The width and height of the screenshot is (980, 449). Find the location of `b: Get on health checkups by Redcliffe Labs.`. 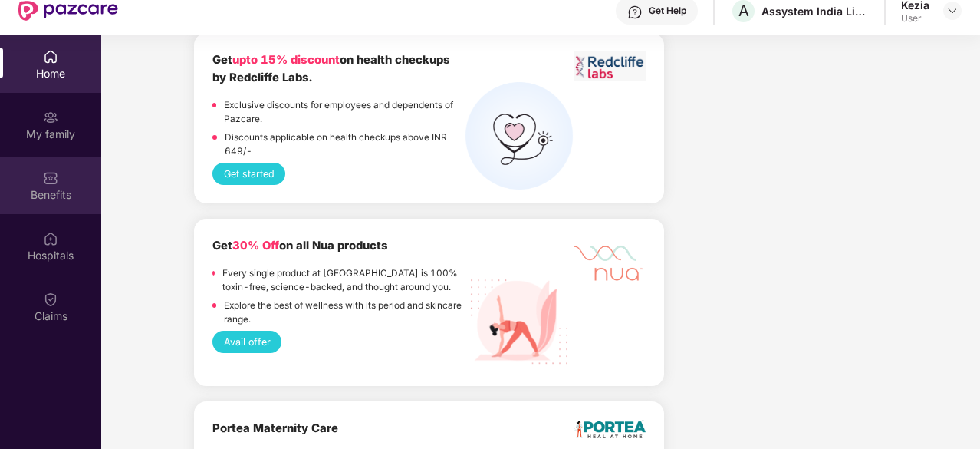

b: Get on health checkups by Redcliffe Labs. is located at coordinates (332, 68).